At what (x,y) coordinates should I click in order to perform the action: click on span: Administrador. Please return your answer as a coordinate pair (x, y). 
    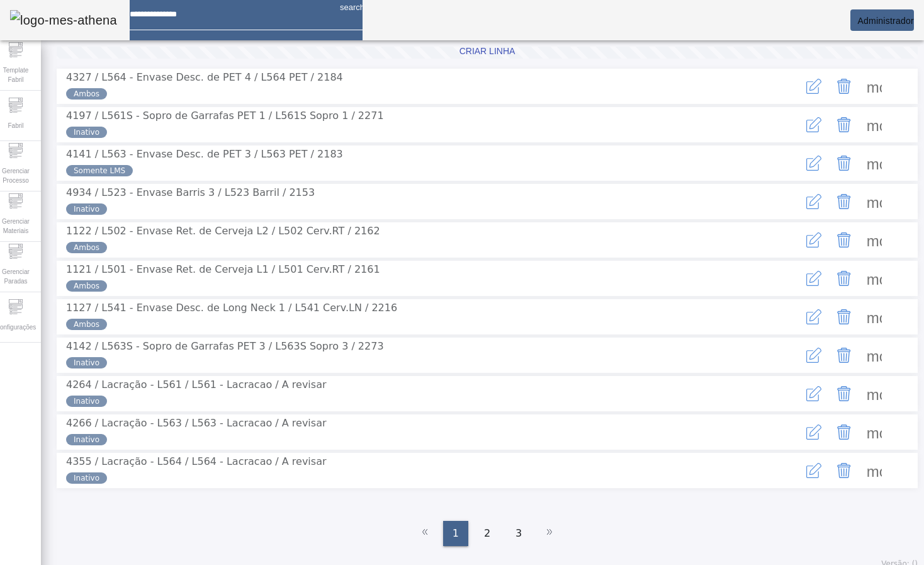
    Looking at the image, I should click on (886, 21).